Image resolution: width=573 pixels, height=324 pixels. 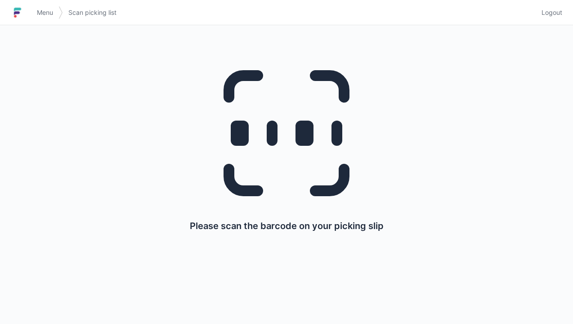 What do you see at coordinates (552, 13) in the screenshot?
I see `span: Logout` at bounding box center [552, 13].